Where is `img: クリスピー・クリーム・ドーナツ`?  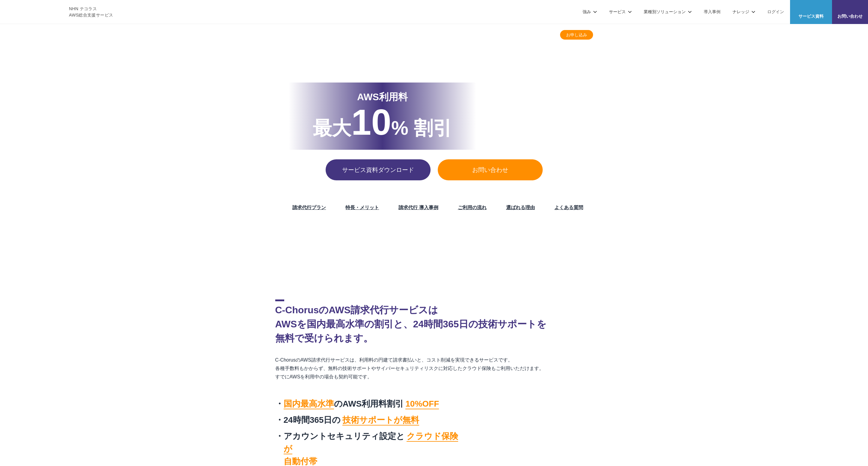
img: クリスピー・クリーム・ドーナツ is located at coordinates (416, 239).